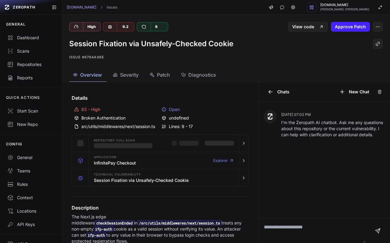  Describe the element at coordinates (308, 27) in the screenshot. I see `a: View code` at that location.